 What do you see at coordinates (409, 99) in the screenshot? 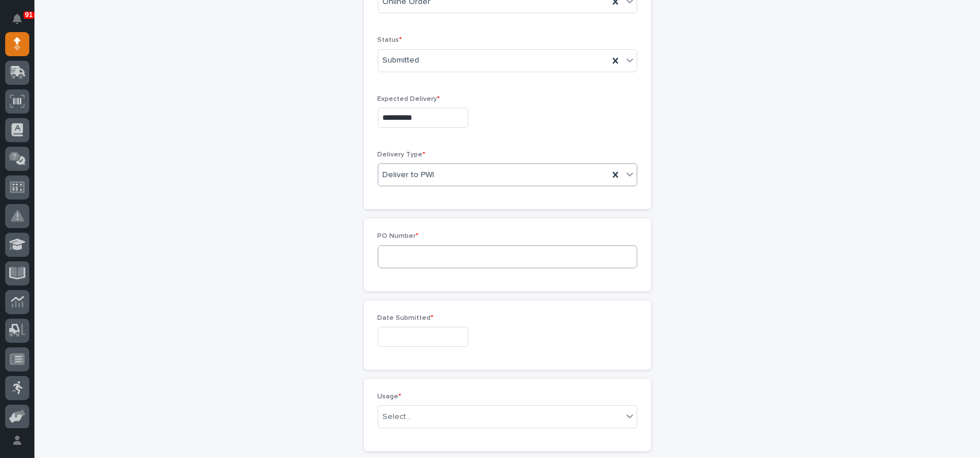
I see `span: Expected Delivery` at bounding box center [409, 99].